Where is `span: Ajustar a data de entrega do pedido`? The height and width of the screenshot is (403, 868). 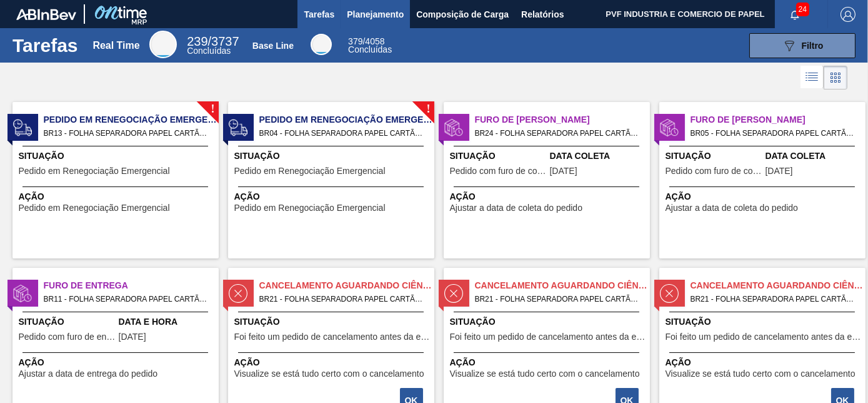
span: Ajustar a data de entrega do pedido is located at coordinates (88, 373).